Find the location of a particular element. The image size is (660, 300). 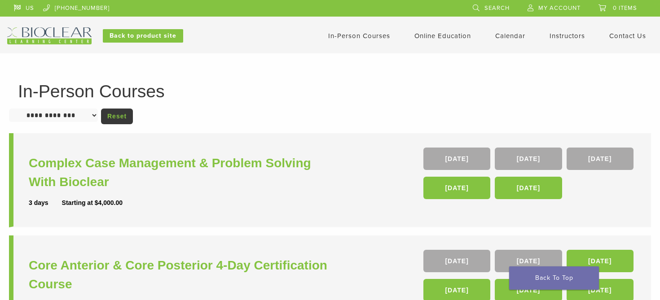

h1: In-Person Courses is located at coordinates (330, 91).